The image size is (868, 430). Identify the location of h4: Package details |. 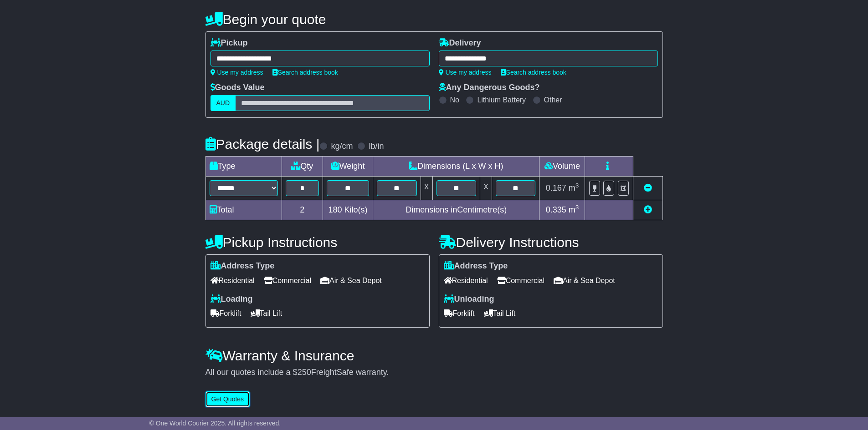
(262, 144).